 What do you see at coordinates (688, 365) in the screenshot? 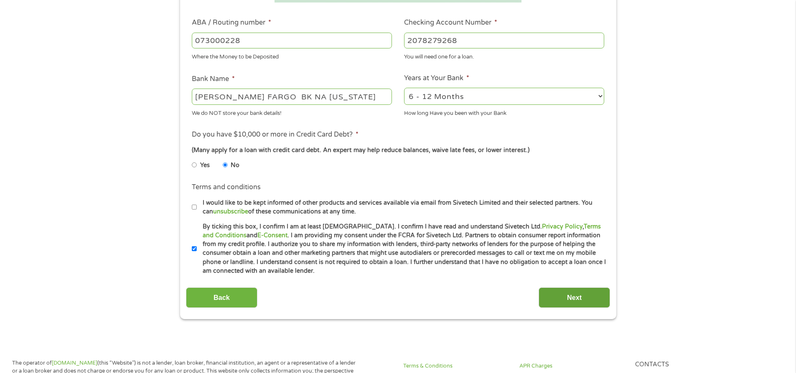
I see `h4: Contacts` at bounding box center [688, 365].